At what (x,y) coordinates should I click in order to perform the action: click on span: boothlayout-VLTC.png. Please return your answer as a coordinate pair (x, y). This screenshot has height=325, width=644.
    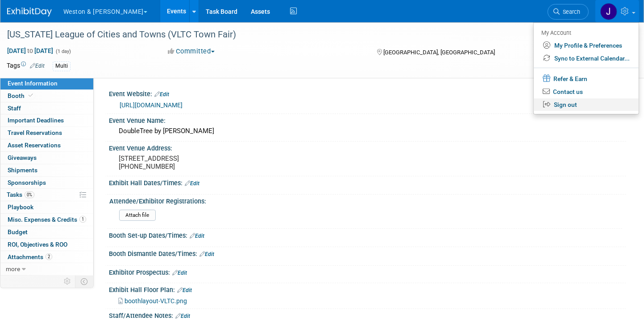
    Looking at the image, I should click on (156, 301).